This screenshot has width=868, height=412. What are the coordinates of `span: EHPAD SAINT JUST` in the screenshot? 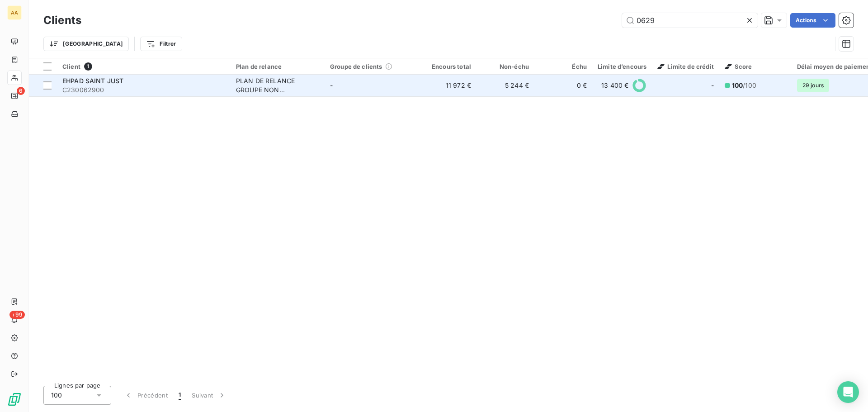 It's located at (93, 81).